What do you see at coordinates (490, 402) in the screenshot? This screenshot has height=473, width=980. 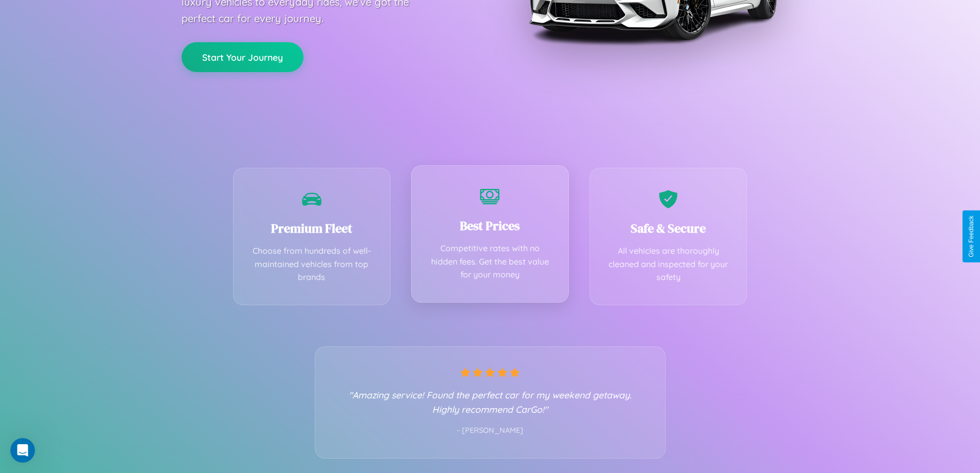 I see `p: "Amazing service! Found the perfect car for my weekend getaway. Highly recommend CarGo!"` at bounding box center [490, 402].